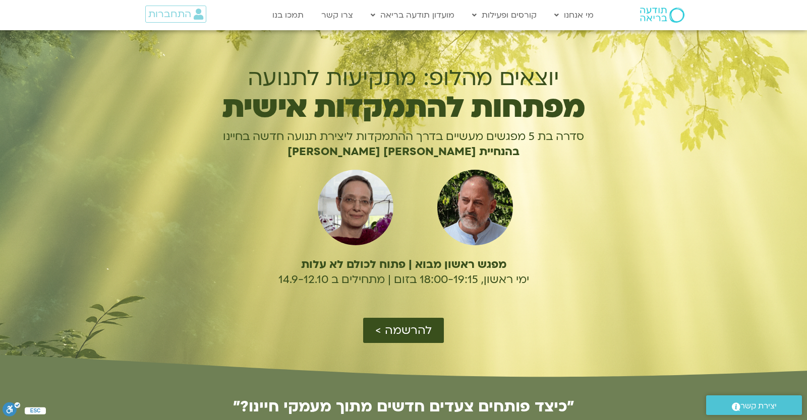 The image size is (807, 420). I want to click on a: תמכו בנו, so click(288, 15).